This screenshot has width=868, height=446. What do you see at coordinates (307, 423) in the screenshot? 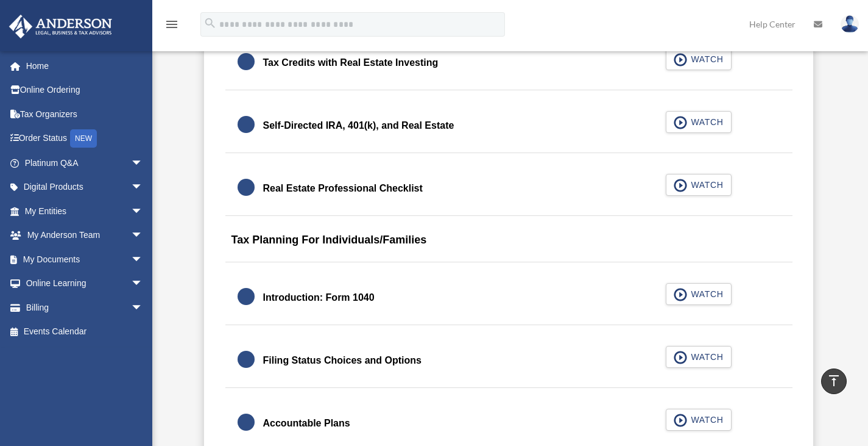
I see `div: Accountable Plans` at bounding box center [307, 423].